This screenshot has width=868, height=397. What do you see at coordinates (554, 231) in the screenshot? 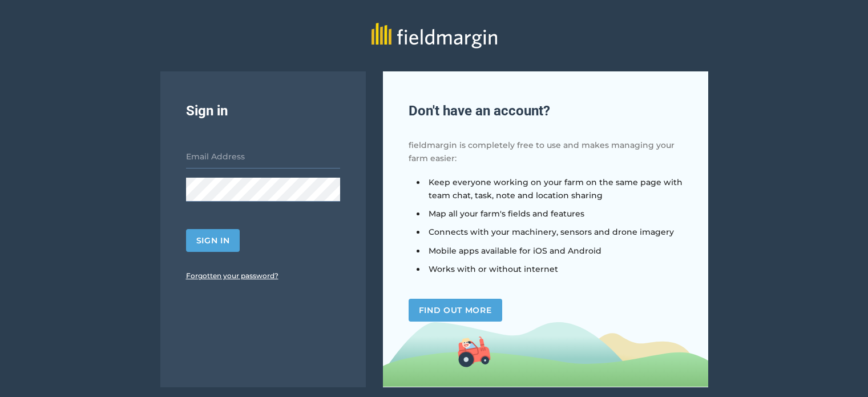
I see `li: Connects with your machinery, sensors and drone imagery` at bounding box center [554, 231].